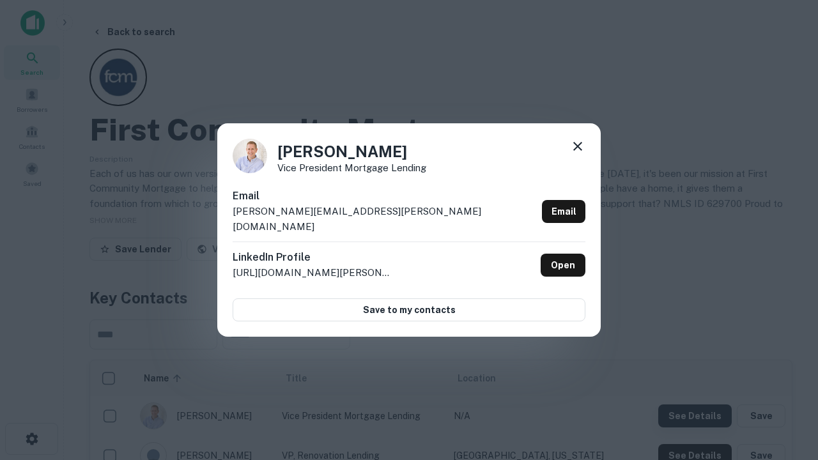  What do you see at coordinates (250, 156) in the screenshot?
I see `img: 1520878720083` at bounding box center [250, 156].